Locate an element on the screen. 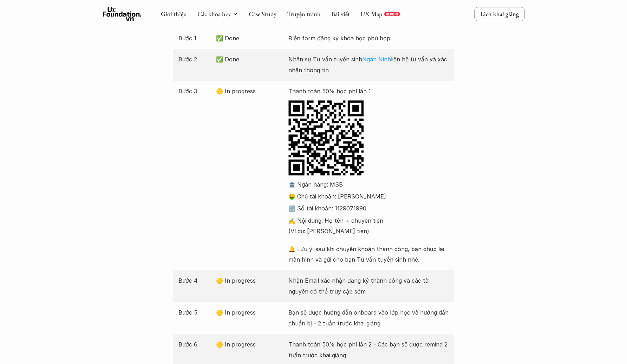 The height and width of the screenshot is (364, 627). a: UX Map is located at coordinates (371, 13).